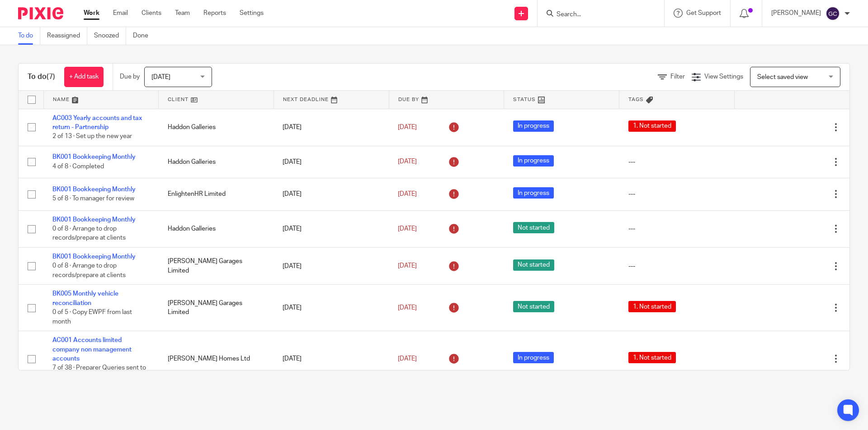 The height and width of the screenshot is (430, 868). What do you see at coordinates (51, 77) in the screenshot?
I see `span: (7)` at bounding box center [51, 77].